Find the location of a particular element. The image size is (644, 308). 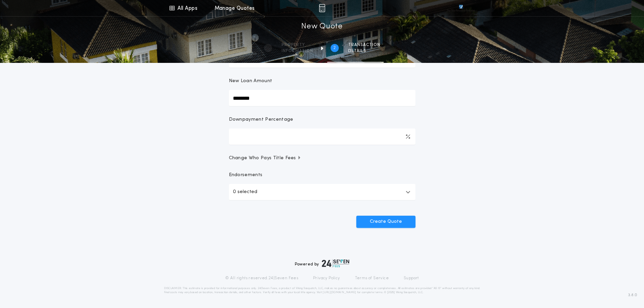

span: information is located at coordinates (297, 51).